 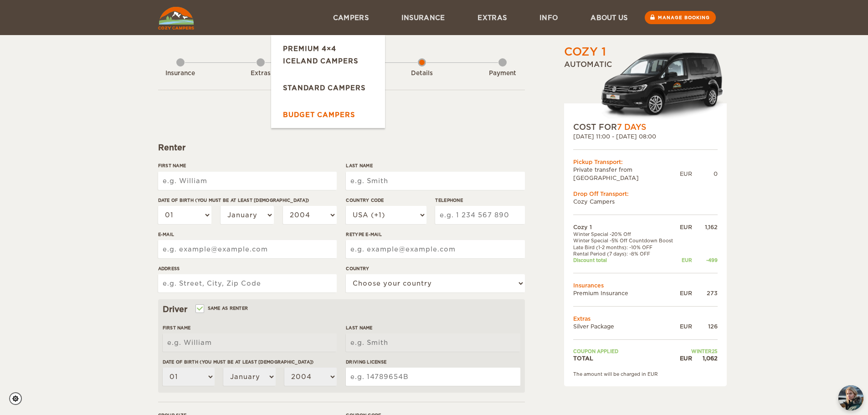 What do you see at coordinates (385, 200) in the screenshot?
I see `label: Country Code` at bounding box center [385, 200].